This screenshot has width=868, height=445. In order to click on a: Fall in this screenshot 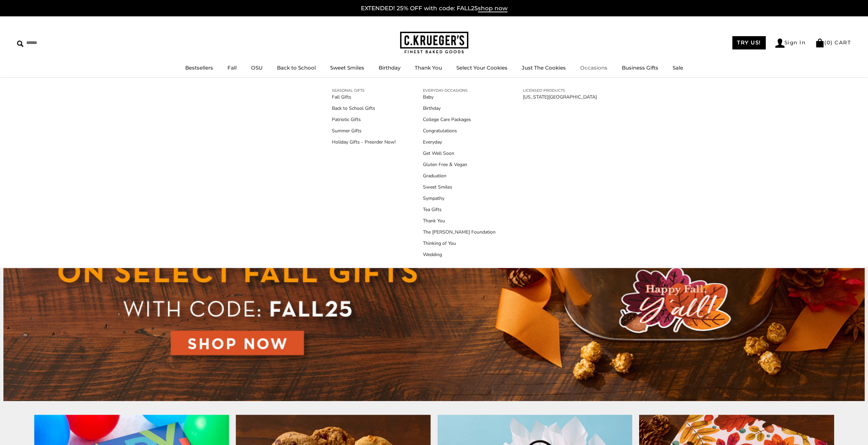, I will do `click(232, 68)`.